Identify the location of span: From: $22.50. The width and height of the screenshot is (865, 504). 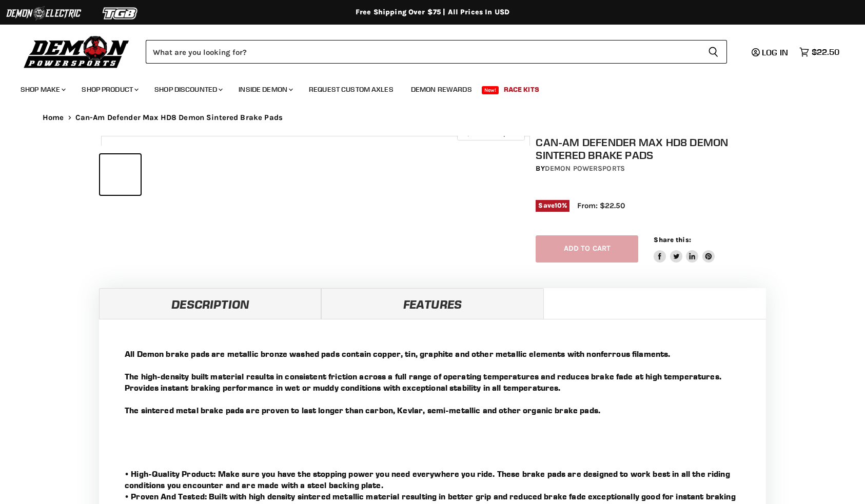
(601, 206).